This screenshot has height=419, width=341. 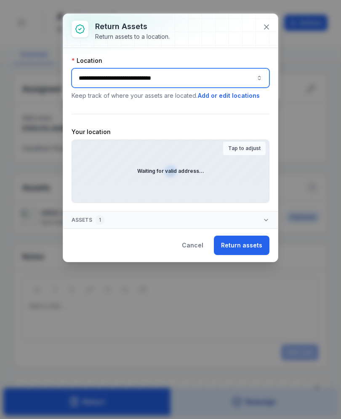 I want to click on div: Return assets to a location., so click(x=132, y=37).